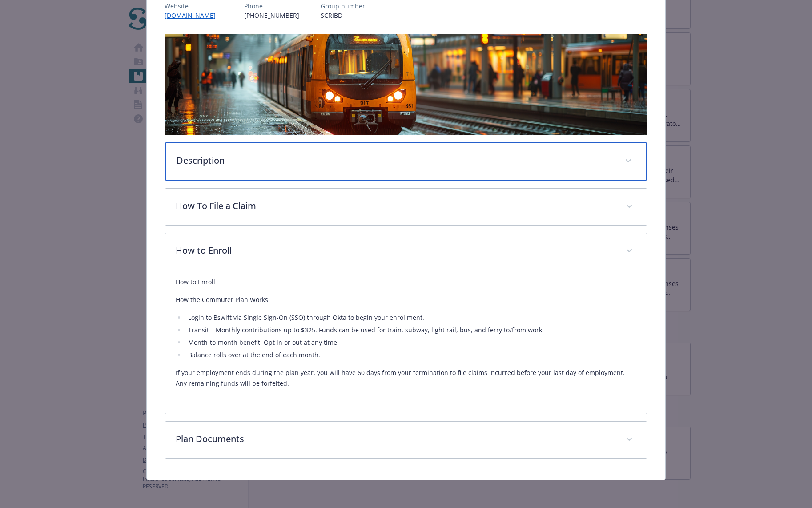 Image resolution: width=812 pixels, height=508 pixels. What do you see at coordinates (343, 6) in the screenshot?
I see `p: Group number` at bounding box center [343, 6].